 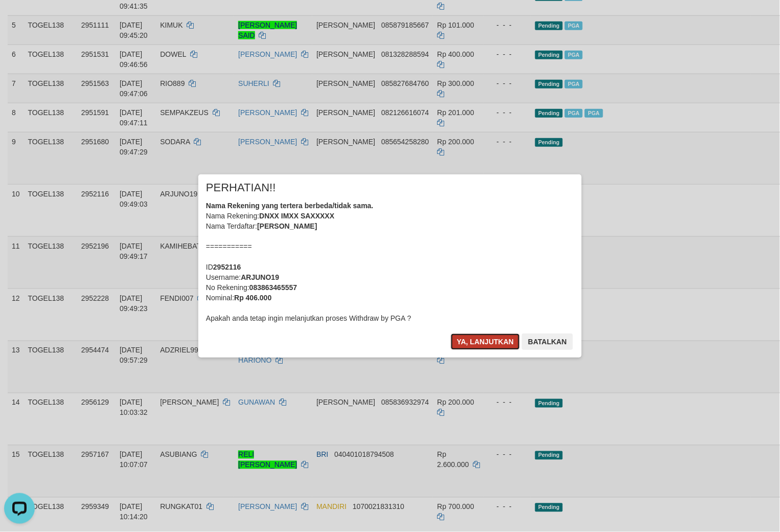 What do you see at coordinates (240, 187) in the screenshot?
I see `span: PERHATIAN!!` at bounding box center [240, 187].